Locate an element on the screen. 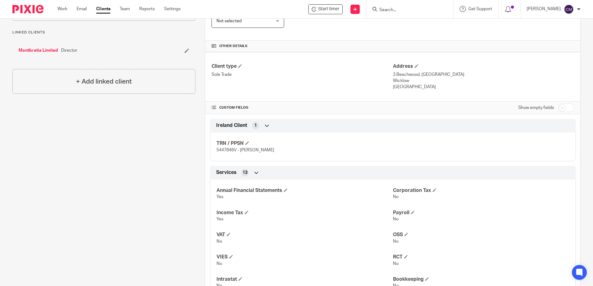  span: Services is located at coordinates (226, 173).